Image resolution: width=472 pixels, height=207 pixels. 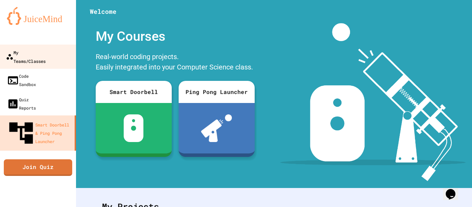 What do you see at coordinates (39, 133) in the screenshot?
I see `div: Smart Doorbell & Ping Pong Launcher` at bounding box center [39, 133].